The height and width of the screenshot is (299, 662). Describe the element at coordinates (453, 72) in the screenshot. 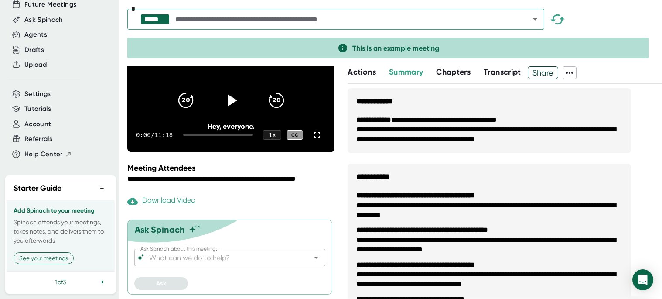

I see `button: Chapters` at that location.